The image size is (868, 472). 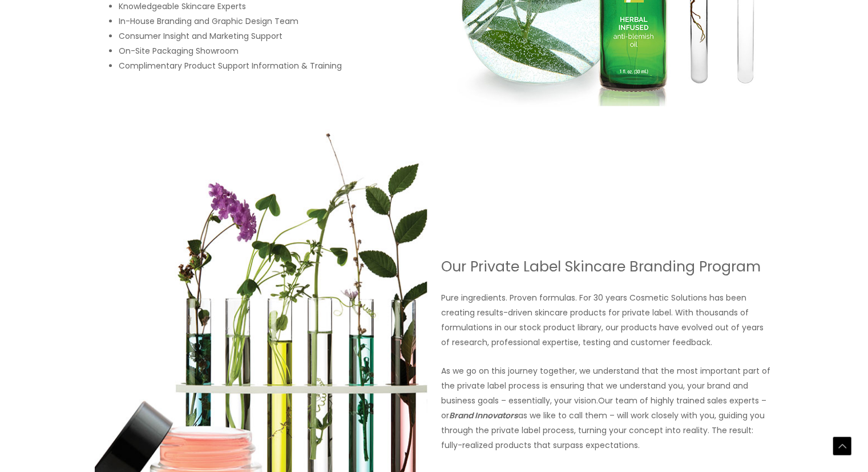 I want to click on p: As we go on this journey together, we understand that the most important part of the private labe..., so click(x=607, y=407).